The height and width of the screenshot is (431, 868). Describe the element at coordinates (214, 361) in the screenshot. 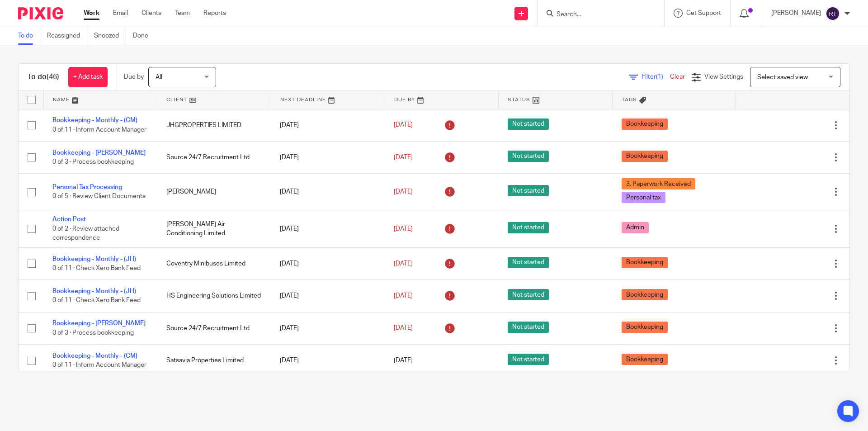

I see `td: Satsavia Properties Limited` at that location.